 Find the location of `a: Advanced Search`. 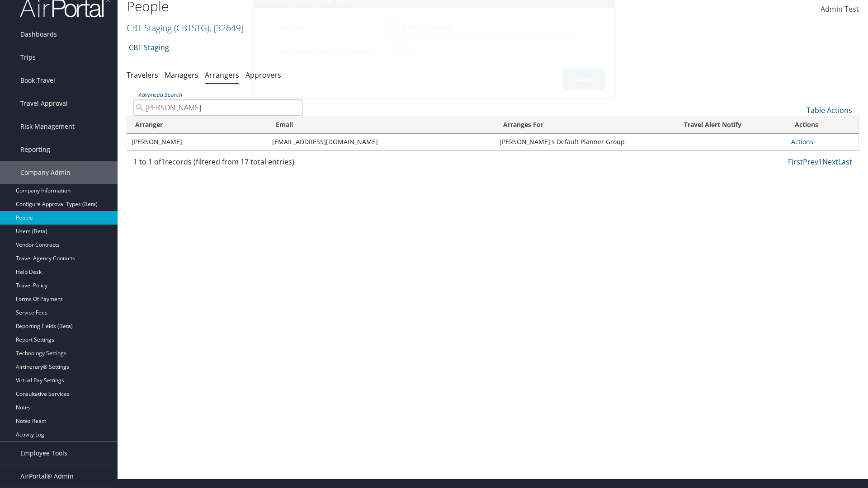

a: Advanced Search is located at coordinates (160, 94).